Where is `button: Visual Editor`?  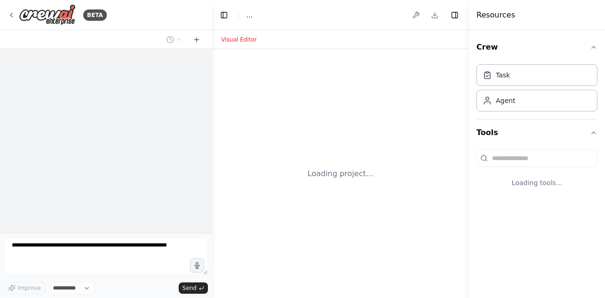 button: Visual Editor is located at coordinates (239, 40).